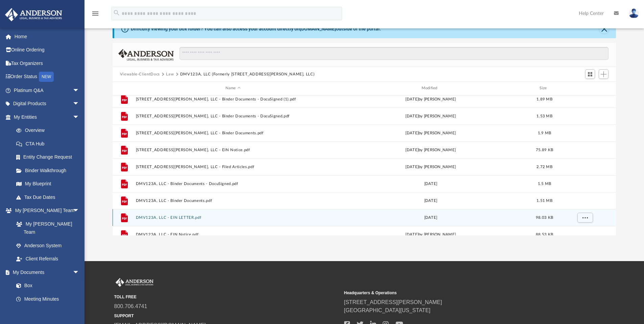  What do you see at coordinates (544, 166) in the screenshot?
I see `span: 2.72 MB` at bounding box center [544, 166].